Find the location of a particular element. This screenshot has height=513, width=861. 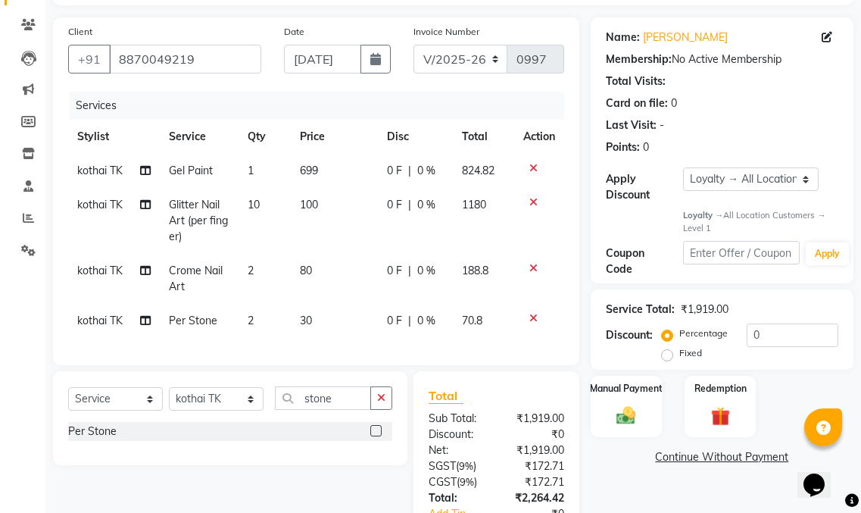

span: 824.82 is located at coordinates (478, 170).